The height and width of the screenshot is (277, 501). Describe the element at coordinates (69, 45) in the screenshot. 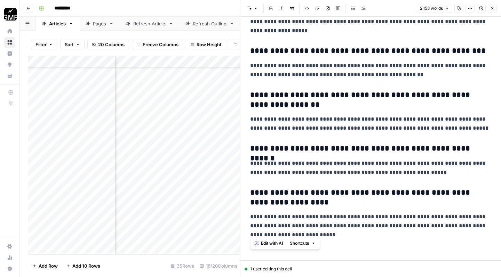

I see `span: Sort` at that location.